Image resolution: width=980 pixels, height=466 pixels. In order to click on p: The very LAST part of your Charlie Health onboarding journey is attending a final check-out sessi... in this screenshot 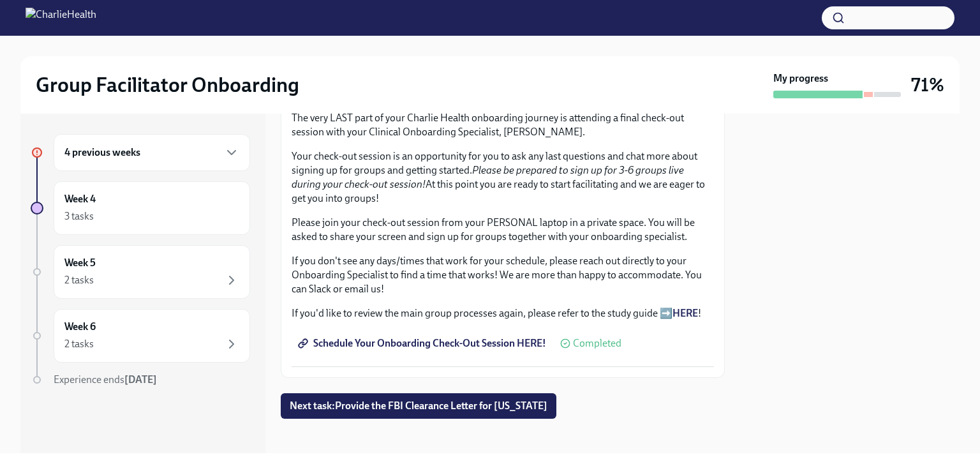, I will do `click(502, 125)`.